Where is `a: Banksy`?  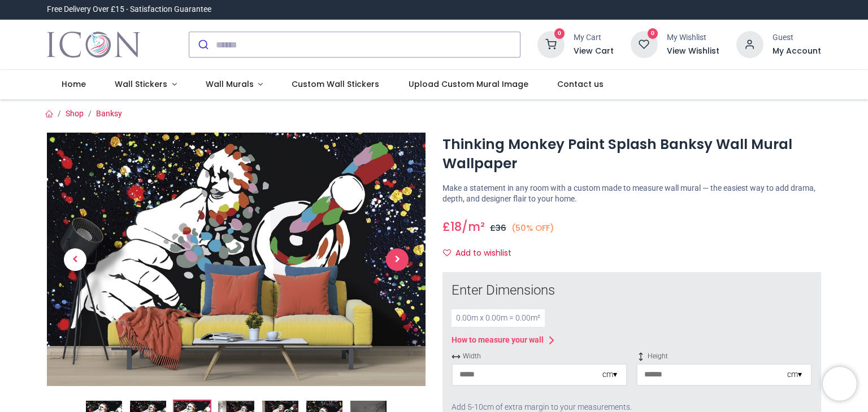 a: Banksy is located at coordinates (109, 113).